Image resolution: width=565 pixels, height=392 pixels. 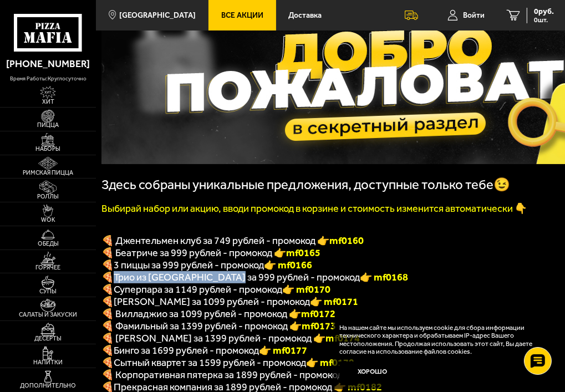 What do you see at coordinates (218, 314) in the screenshot?
I see `span: 🍕 Вилладжио за 1099 рублей - промокод 👉` at bounding box center [218, 314].